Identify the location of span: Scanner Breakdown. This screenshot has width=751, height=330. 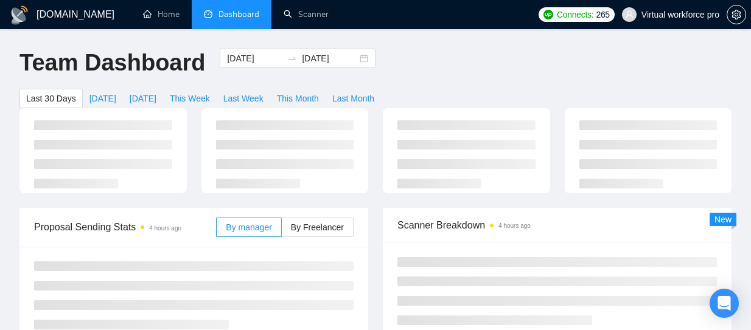
(557, 225).